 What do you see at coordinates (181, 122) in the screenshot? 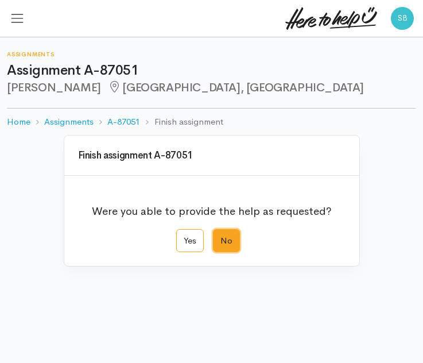
I see `li: Finish assignment` at bounding box center [181, 122].